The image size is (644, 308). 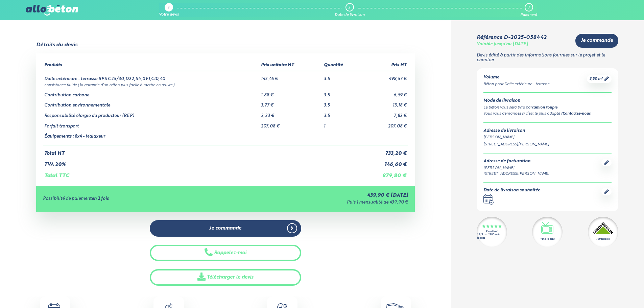 What do you see at coordinates (603, 239) in the screenshot?
I see `div: Partenaire` at bounding box center [603, 239].